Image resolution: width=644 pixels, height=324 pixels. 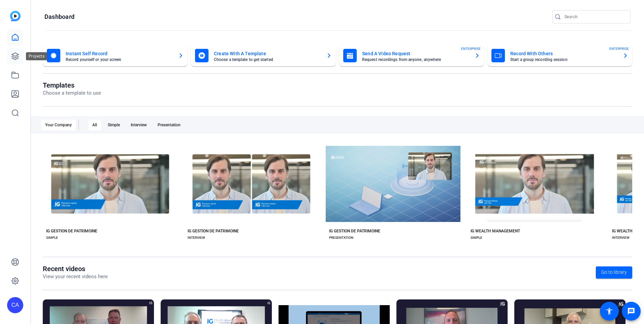 I want to click on p: View your recent videos here, so click(x=75, y=277).